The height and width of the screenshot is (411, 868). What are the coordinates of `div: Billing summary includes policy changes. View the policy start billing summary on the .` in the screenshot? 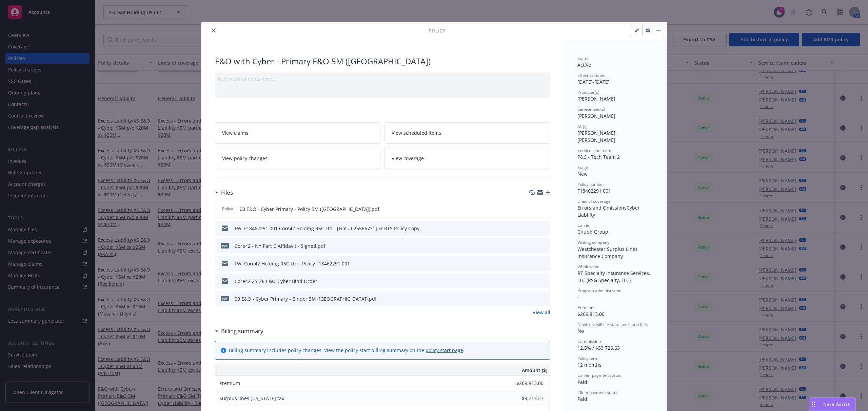 It's located at (346, 351).